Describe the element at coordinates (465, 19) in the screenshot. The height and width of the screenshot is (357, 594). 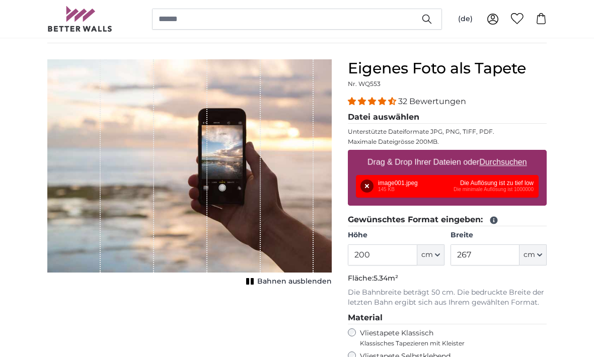
I see `button: (de)` at that location.